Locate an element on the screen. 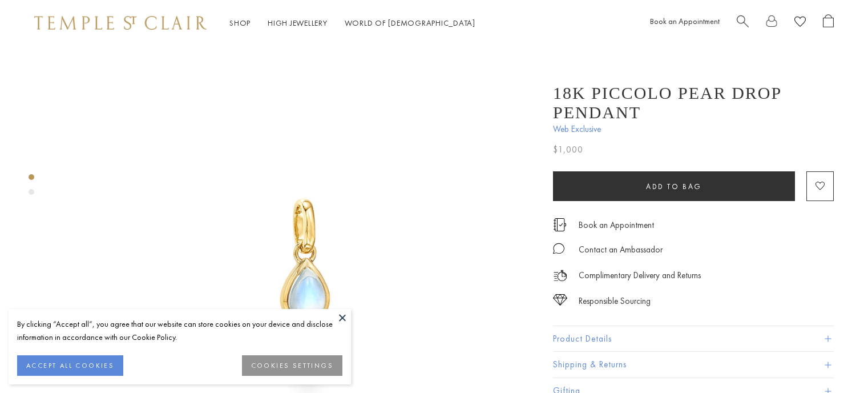 The width and height of the screenshot is (868, 393). a: View Wishlist is located at coordinates (800, 23).